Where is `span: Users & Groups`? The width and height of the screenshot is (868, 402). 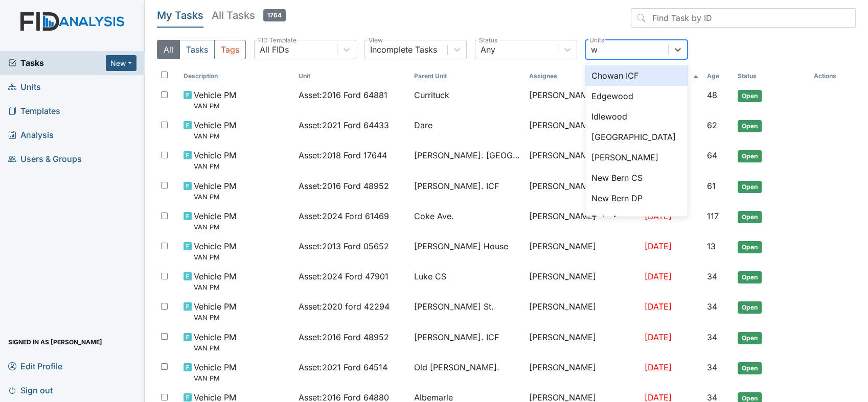 span: Users & Groups is located at coordinates (45, 159).